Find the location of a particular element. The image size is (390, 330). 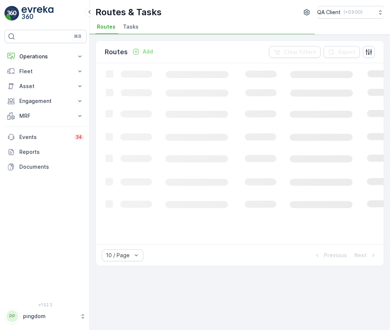

p: Add is located at coordinates (148, 52).